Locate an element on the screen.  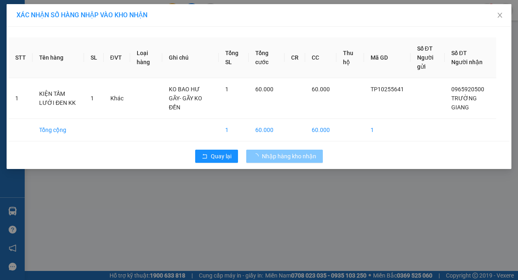
button: Nhập hàng kho nhận is located at coordinates (285, 157).